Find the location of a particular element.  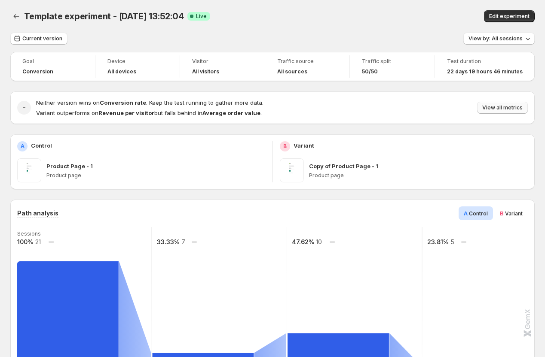

a: GoalConversion is located at coordinates (52, 67).